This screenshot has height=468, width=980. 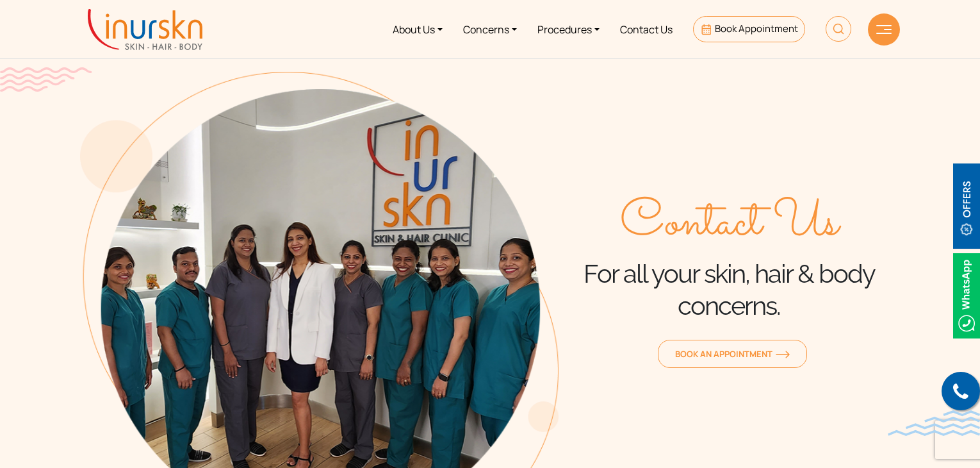 What do you see at coordinates (646, 29) in the screenshot?
I see `a: Contact Us` at bounding box center [646, 29].